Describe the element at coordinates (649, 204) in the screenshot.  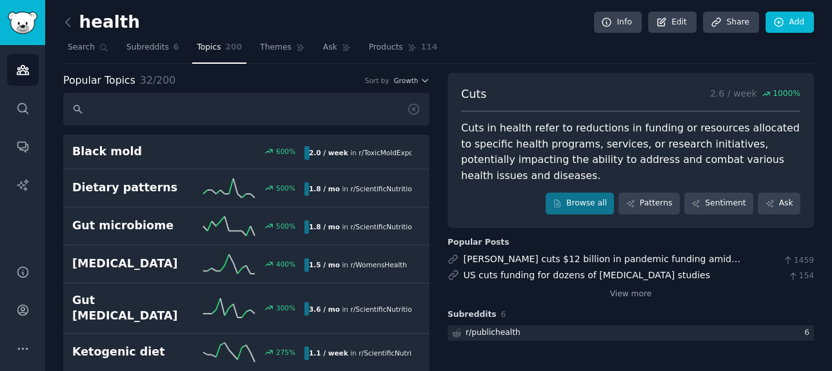
I see `a: Patterns` at that location.